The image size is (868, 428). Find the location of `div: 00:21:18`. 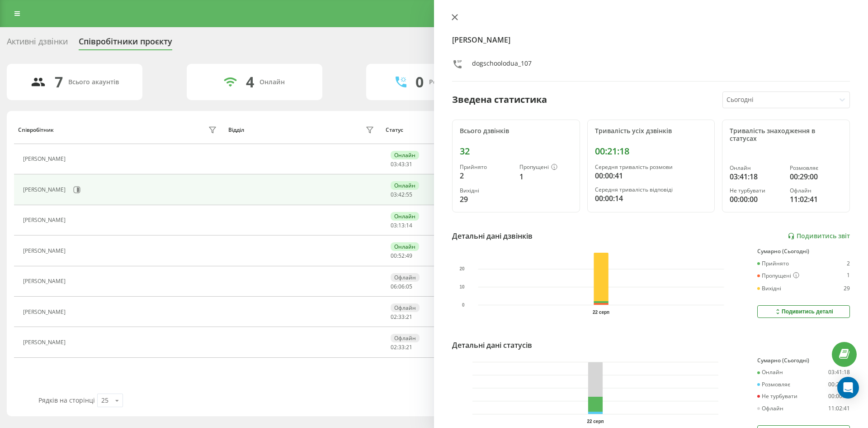

div: 00:21:18 is located at coordinates (650, 151).